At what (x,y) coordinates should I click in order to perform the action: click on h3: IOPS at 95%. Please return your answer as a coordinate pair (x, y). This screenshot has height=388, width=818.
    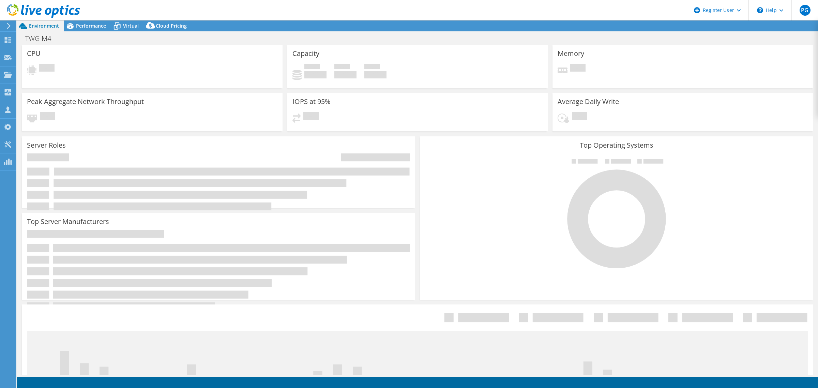
    Looking at the image, I should click on (312, 102).